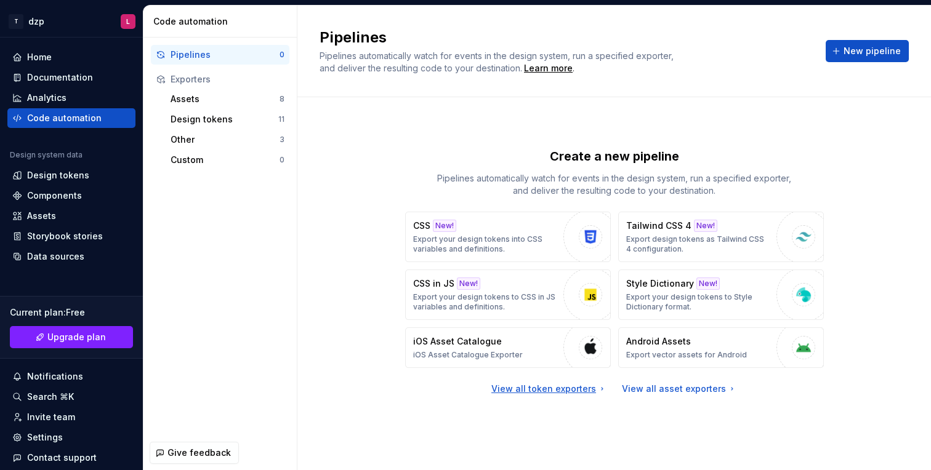  What do you see at coordinates (549, 389) in the screenshot?
I see `a: View all token exporters` at bounding box center [549, 389].